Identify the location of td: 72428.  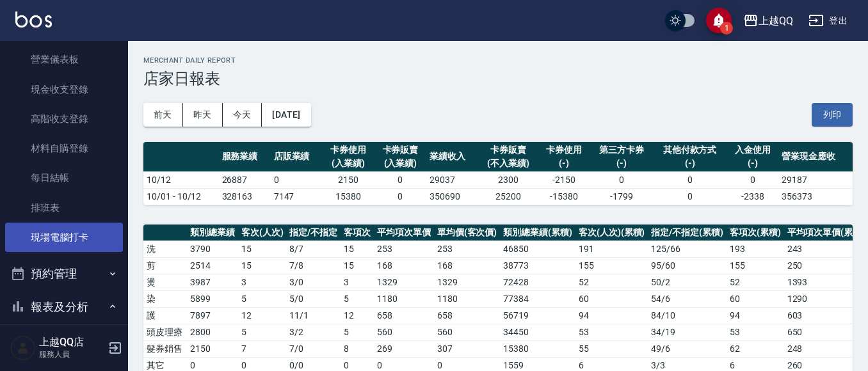
(538, 282).